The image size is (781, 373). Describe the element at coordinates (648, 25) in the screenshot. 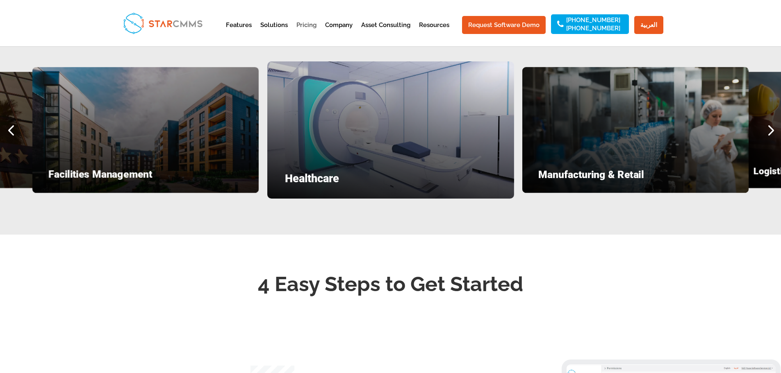

I see `a: العربية` at that location.